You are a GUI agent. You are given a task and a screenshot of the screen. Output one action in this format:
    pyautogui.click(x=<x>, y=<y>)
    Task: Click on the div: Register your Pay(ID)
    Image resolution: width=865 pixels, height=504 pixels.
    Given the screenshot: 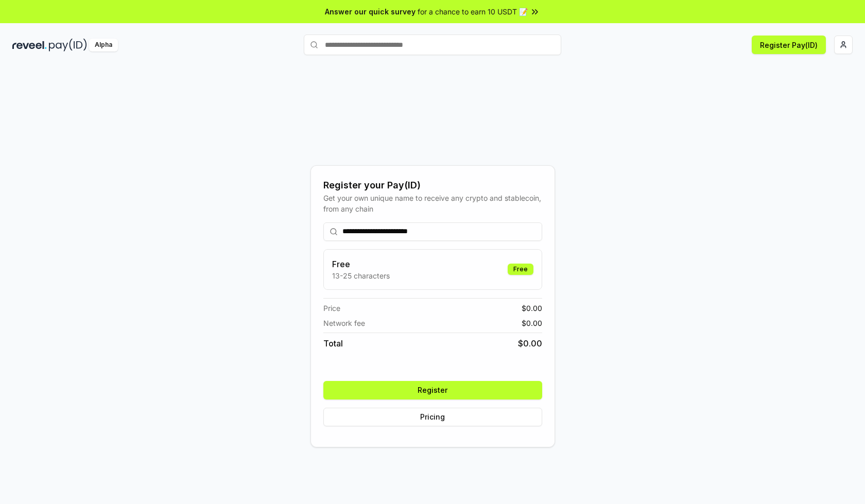 What is the action you would take?
    pyautogui.click(x=432, y=186)
    